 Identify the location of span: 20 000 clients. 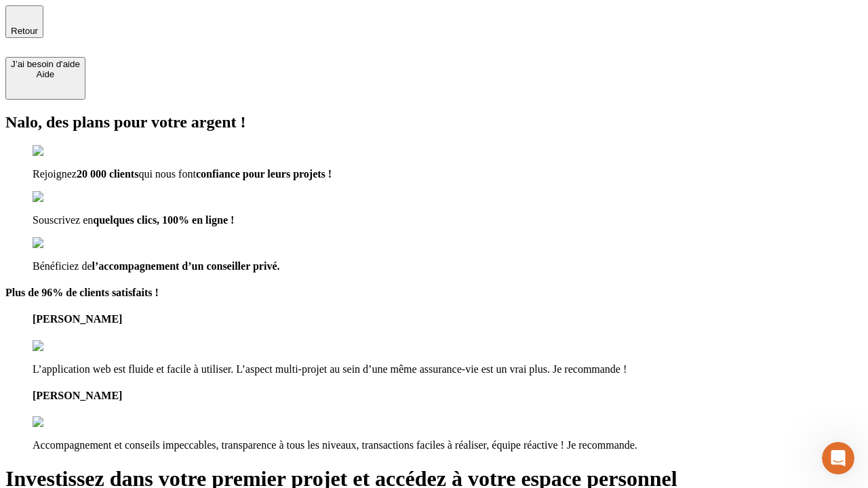
(108, 174).